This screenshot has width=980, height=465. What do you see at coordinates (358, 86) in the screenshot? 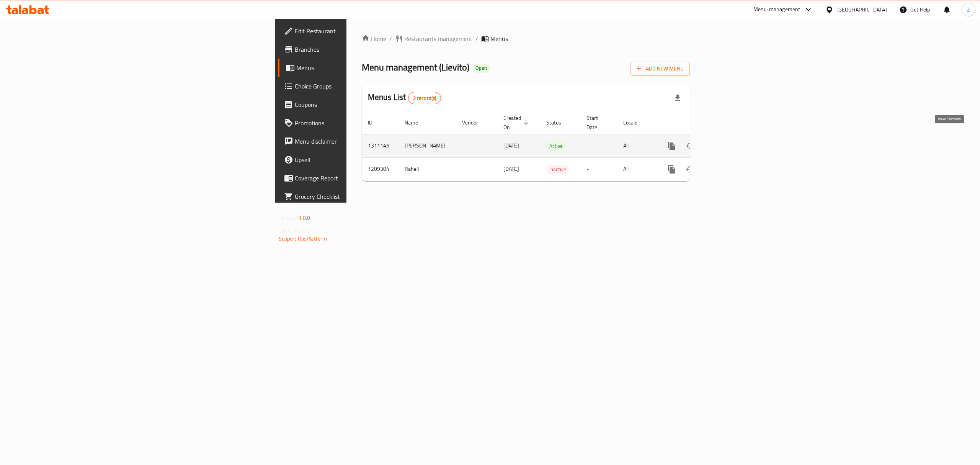
I see `a: Choice Groups` at bounding box center [358, 86].